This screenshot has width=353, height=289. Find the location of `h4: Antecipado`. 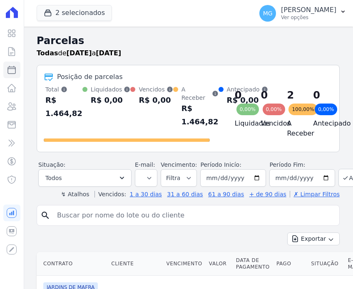

h4: Antecipado is located at coordinates (319, 124).